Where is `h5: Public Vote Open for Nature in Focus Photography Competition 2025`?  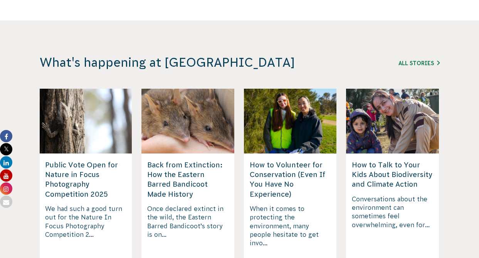 h5: Public Vote Open for Nature in Focus Photography Competition 2025 is located at coordinates (86, 179).